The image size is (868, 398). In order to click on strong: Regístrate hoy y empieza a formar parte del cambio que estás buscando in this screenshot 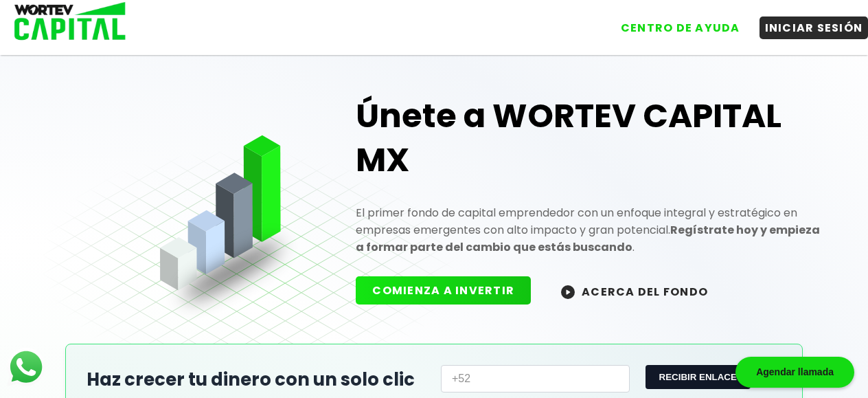, I will do `click(588, 238)`.